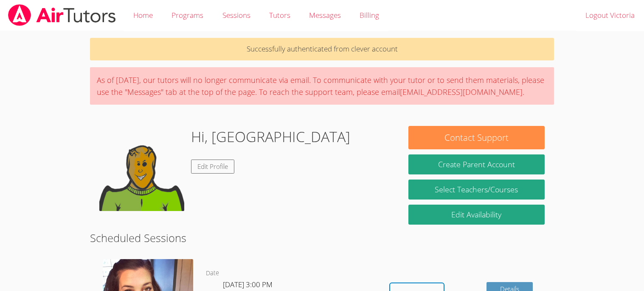 The height and width of the screenshot is (291, 644). I want to click on a: Select Teachers/Courses, so click(476, 189).